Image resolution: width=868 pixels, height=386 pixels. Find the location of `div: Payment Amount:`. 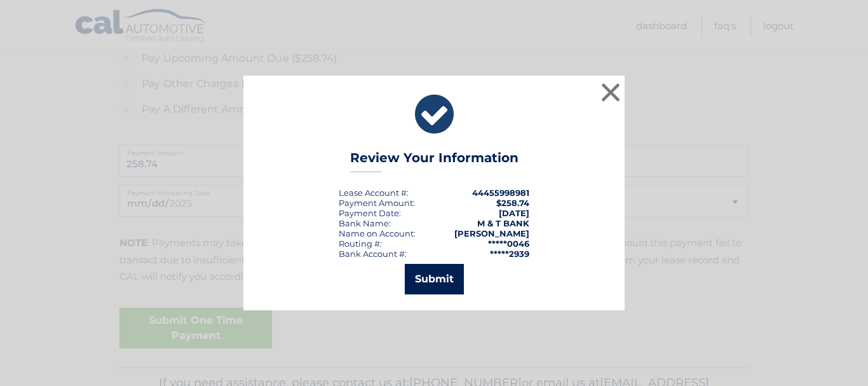

div: Payment Amount: is located at coordinates (377, 203).